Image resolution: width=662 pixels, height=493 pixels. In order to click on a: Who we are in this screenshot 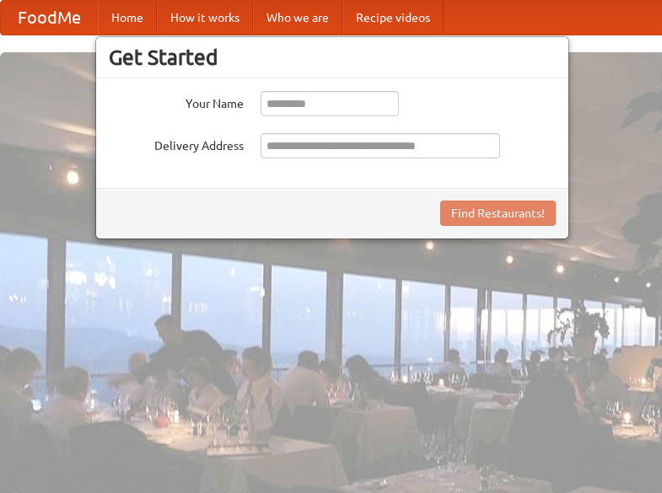, I will do `click(298, 18)`.